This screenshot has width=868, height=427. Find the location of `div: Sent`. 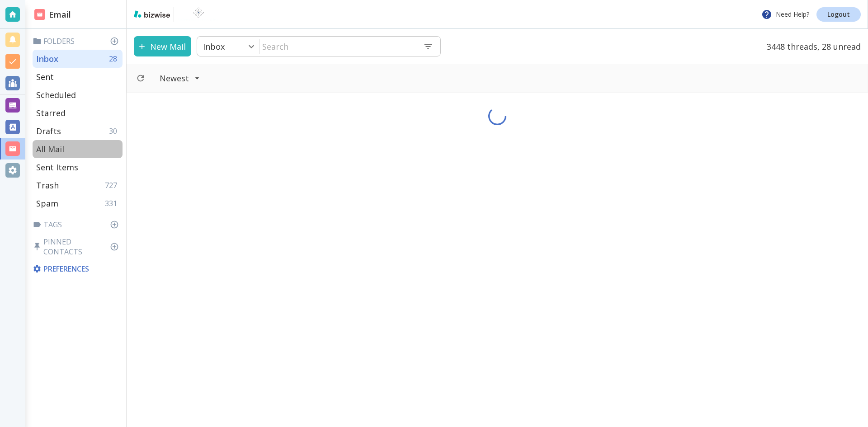

div: Sent is located at coordinates (78, 77).